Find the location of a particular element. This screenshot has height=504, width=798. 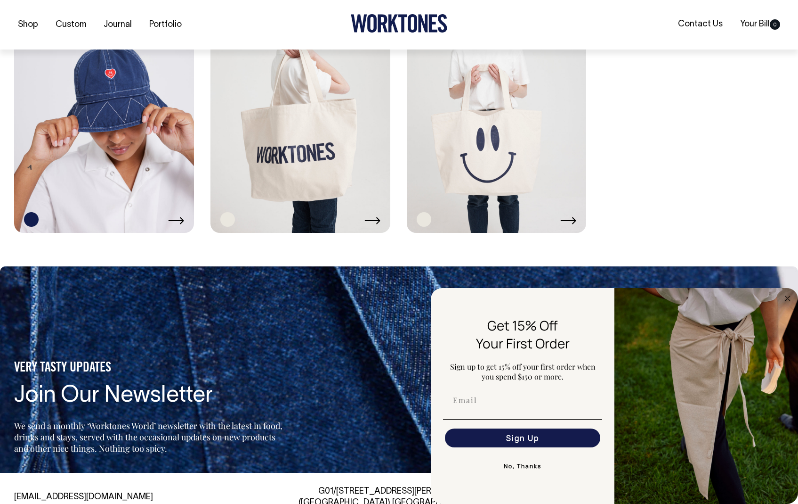

span: 0 is located at coordinates (775, 24).